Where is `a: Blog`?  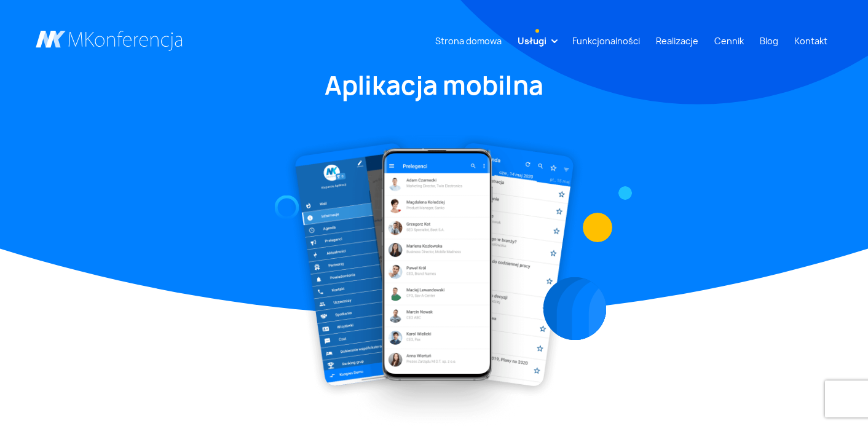
a: Blog is located at coordinates (769, 41).